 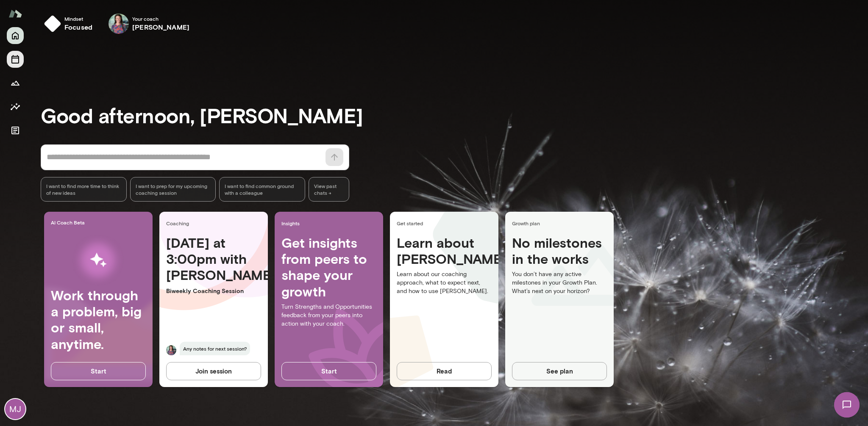 What do you see at coordinates (444, 371) in the screenshot?
I see `button: Read` at bounding box center [444, 371].